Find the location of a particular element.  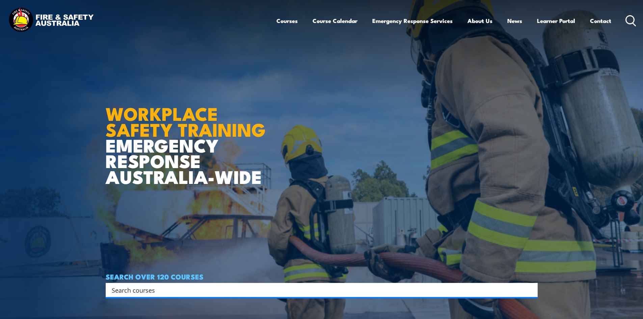

a: Course Calendar is located at coordinates (335, 21).